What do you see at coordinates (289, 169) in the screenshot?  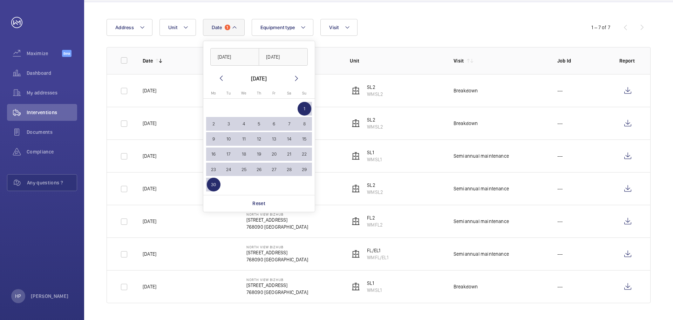 I see `button: September 28, 2024` at bounding box center [289, 169].